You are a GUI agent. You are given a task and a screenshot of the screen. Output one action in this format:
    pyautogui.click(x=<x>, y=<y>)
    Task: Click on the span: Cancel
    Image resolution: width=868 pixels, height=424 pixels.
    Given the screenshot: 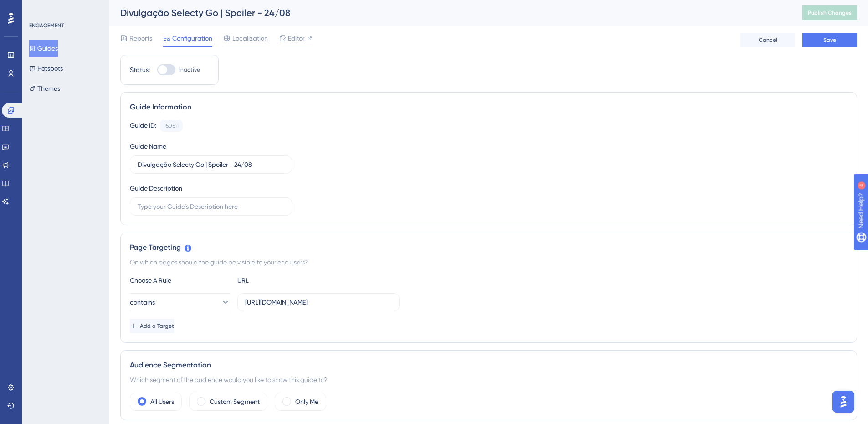 What is the action you would take?
    pyautogui.click(x=768, y=40)
    